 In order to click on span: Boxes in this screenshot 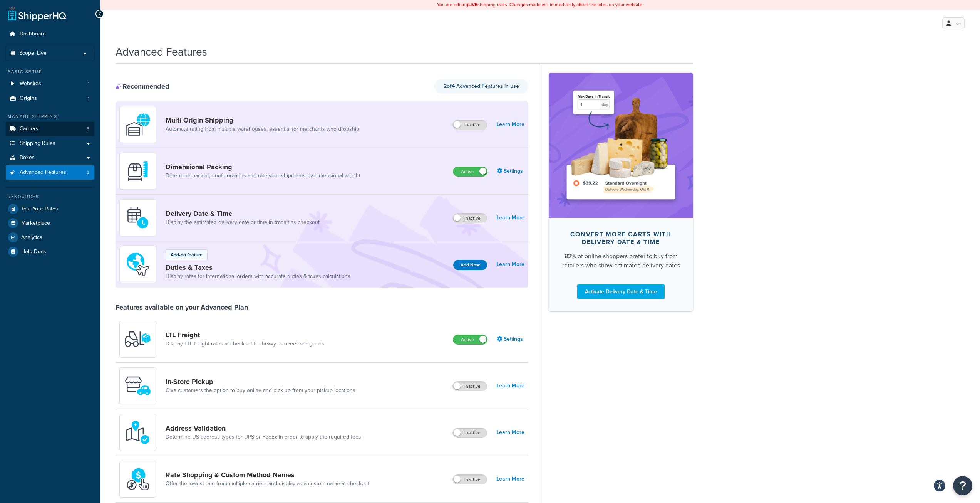, I will do `click(27, 157)`.